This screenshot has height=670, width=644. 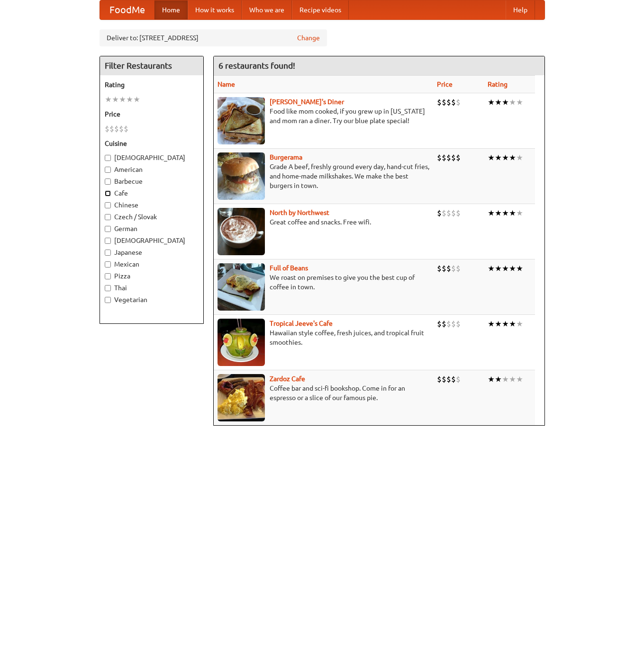 What do you see at coordinates (152, 85) in the screenshot?
I see `h5: Rating` at bounding box center [152, 85].